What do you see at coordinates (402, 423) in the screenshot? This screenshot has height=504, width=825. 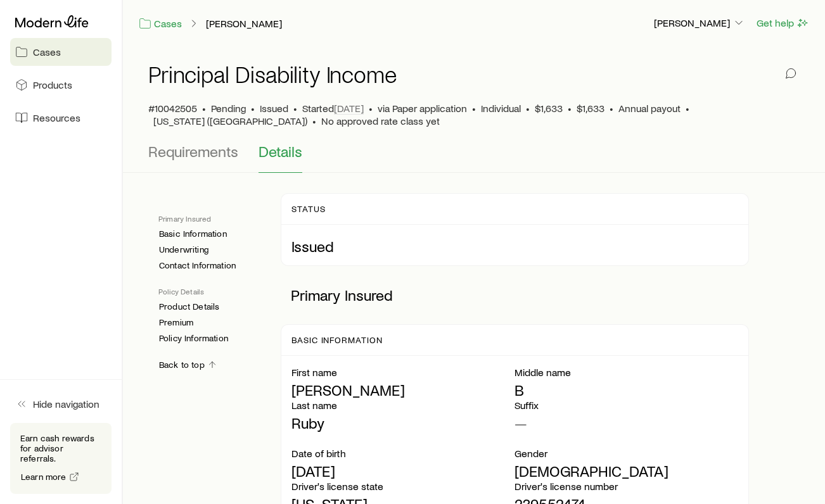 I see `p: Ruby` at bounding box center [402, 423].